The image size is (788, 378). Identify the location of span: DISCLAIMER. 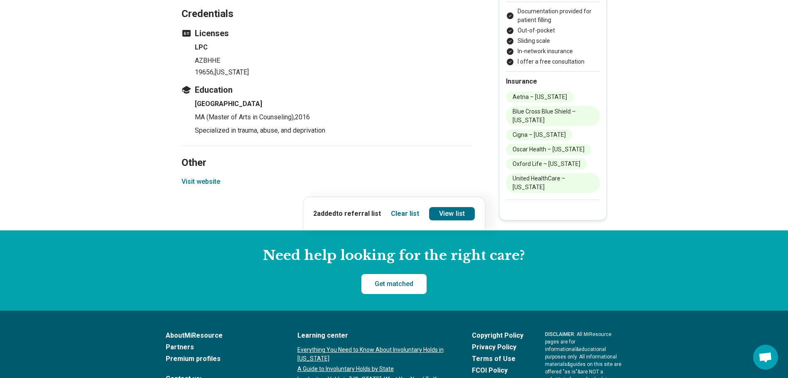
(560, 334).